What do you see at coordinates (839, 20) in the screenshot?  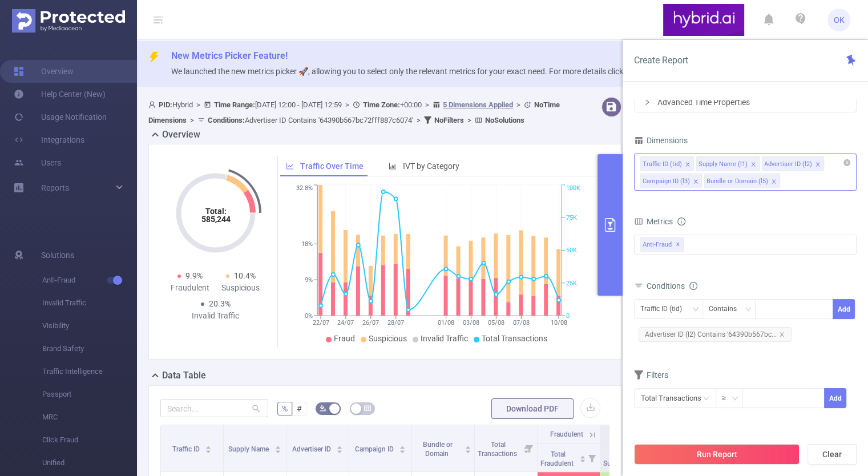 I see `span: OK` at bounding box center [839, 20].